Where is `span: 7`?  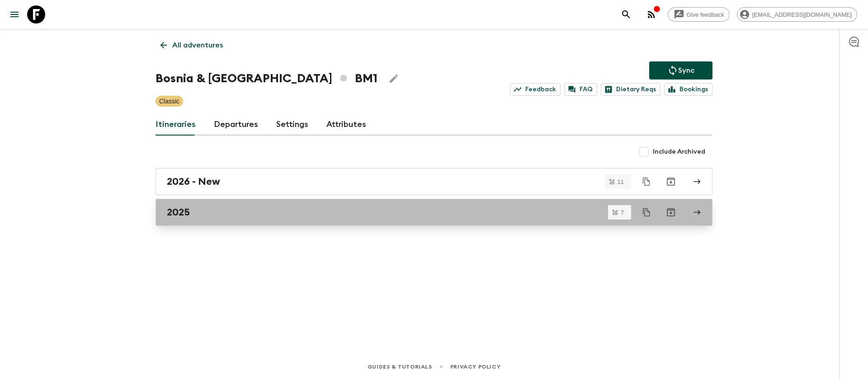 span: 7 is located at coordinates (622, 212).